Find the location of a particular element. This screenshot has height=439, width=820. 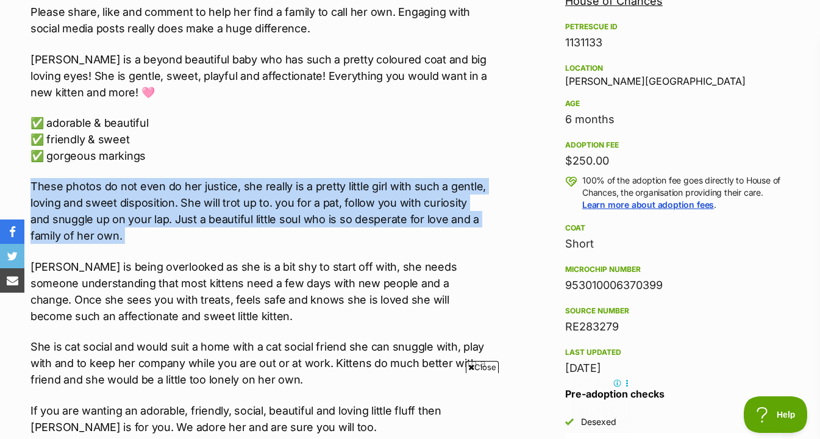

div: 953010006370399 is located at coordinates (674, 285).